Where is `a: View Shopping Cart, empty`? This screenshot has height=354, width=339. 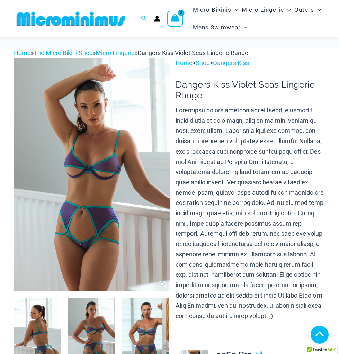
a: View Shopping Cart, empty is located at coordinates (175, 19).